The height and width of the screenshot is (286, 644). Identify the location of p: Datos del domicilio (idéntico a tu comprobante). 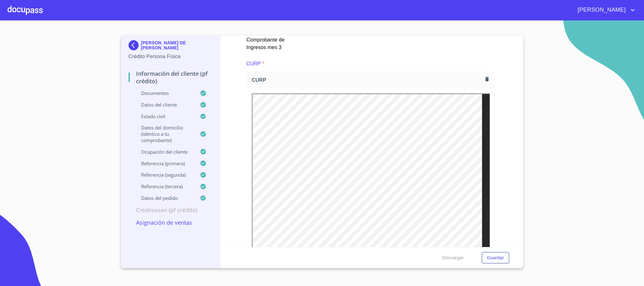
(165, 134).